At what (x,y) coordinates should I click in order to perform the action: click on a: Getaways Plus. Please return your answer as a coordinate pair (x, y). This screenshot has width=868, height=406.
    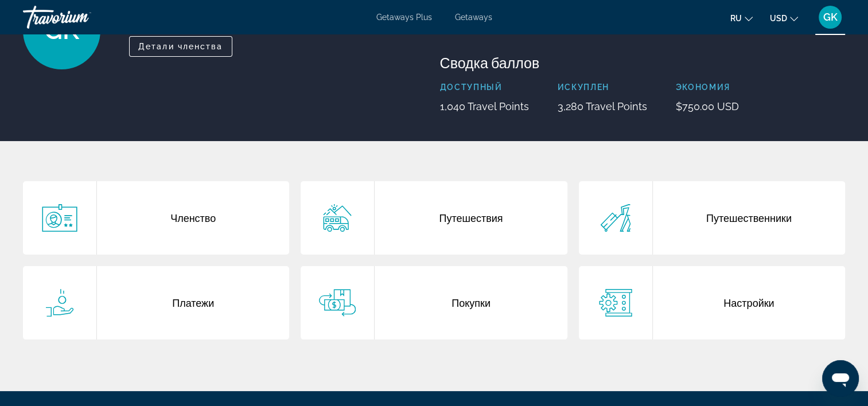
    Looking at the image, I should click on (404, 17).